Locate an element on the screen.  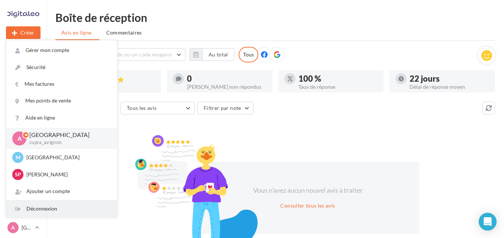
div: Boîte de réception is located at coordinates (275, 17).